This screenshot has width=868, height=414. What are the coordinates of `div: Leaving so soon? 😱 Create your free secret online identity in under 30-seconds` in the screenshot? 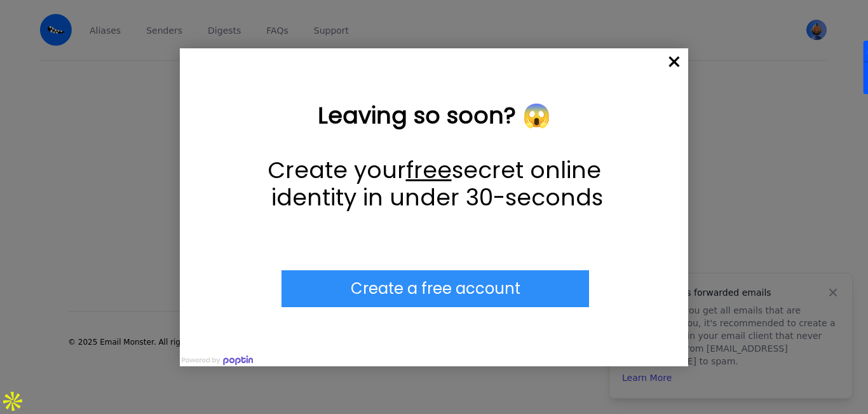 It's located at (434, 156).